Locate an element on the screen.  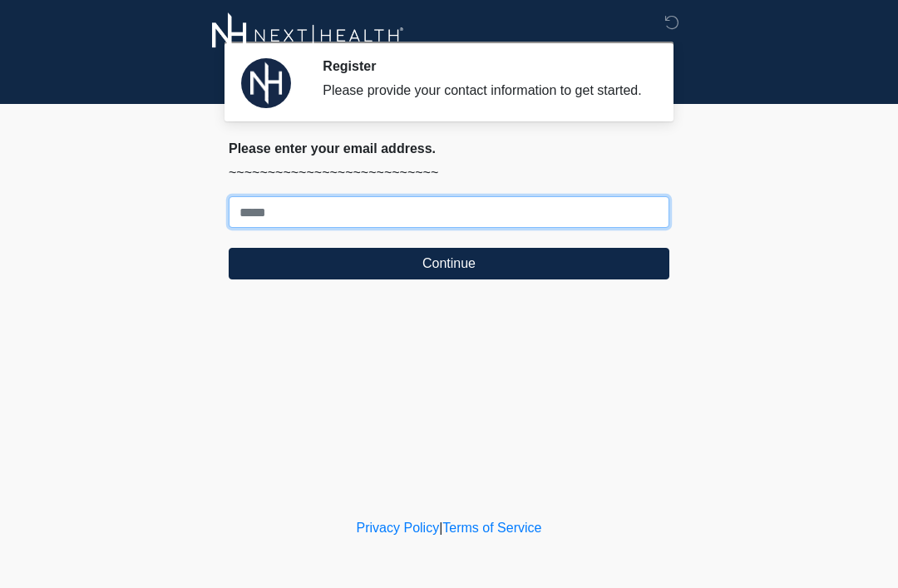
img: Agent Avatar is located at coordinates (266, 83).